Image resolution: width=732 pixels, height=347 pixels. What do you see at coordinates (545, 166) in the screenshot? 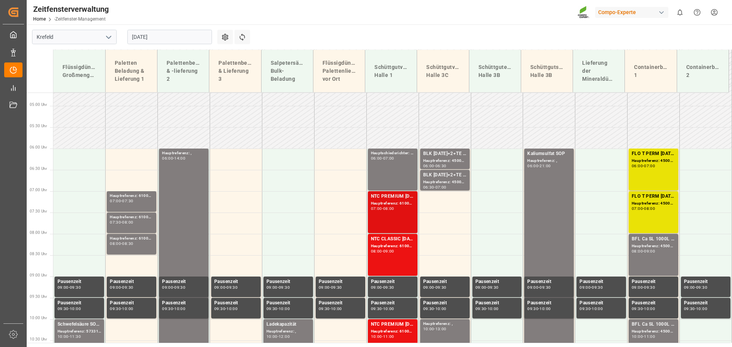
I see `font: 21:00` at bounding box center [545, 166].